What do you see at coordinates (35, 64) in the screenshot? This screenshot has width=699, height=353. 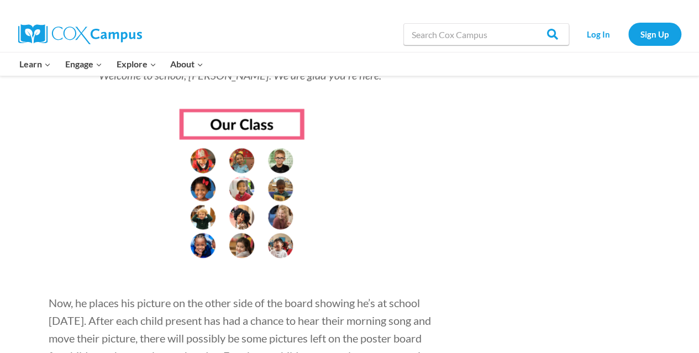 I see `button: Child menu of Learn` at bounding box center [35, 64].